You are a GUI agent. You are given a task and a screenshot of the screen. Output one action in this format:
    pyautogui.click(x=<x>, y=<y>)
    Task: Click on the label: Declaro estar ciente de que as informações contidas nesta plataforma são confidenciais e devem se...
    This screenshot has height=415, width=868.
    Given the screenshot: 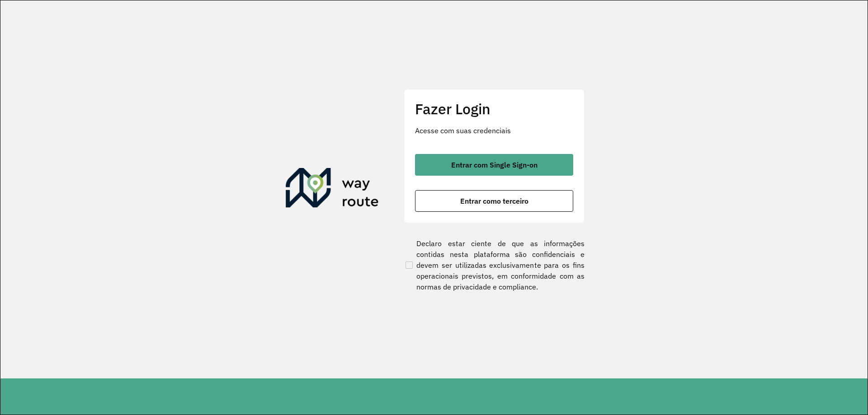 What is the action you would take?
    pyautogui.click(x=494, y=265)
    